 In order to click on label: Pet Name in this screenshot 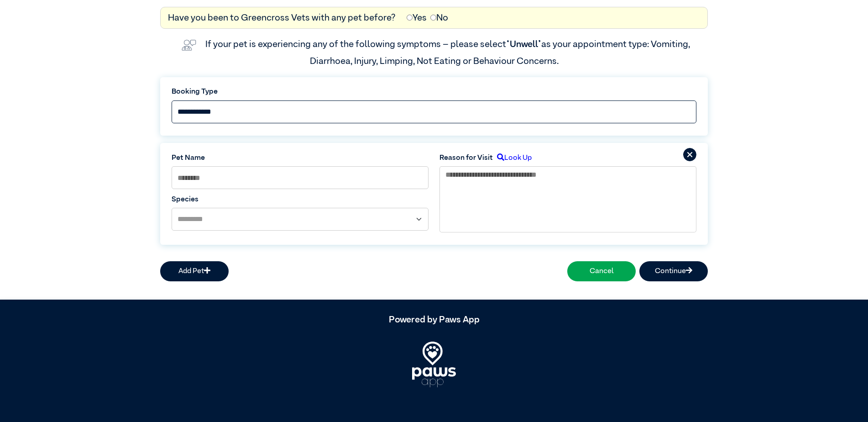, I will do `click(300, 158)`.